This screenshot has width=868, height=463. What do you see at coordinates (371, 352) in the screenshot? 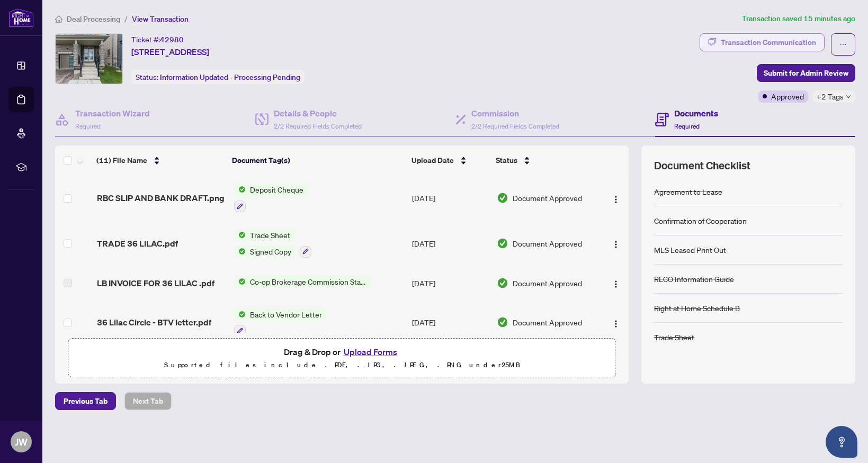
I see `button: Upload Forms` at bounding box center [371, 352].